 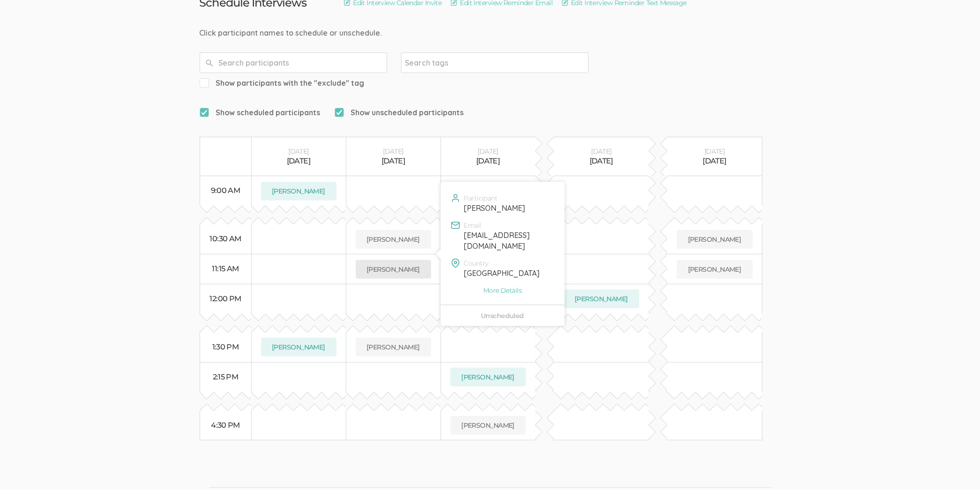 What do you see at coordinates (226, 347) in the screenshot?
I see `div: 1:30 PM` at bounding box center [226, 347].